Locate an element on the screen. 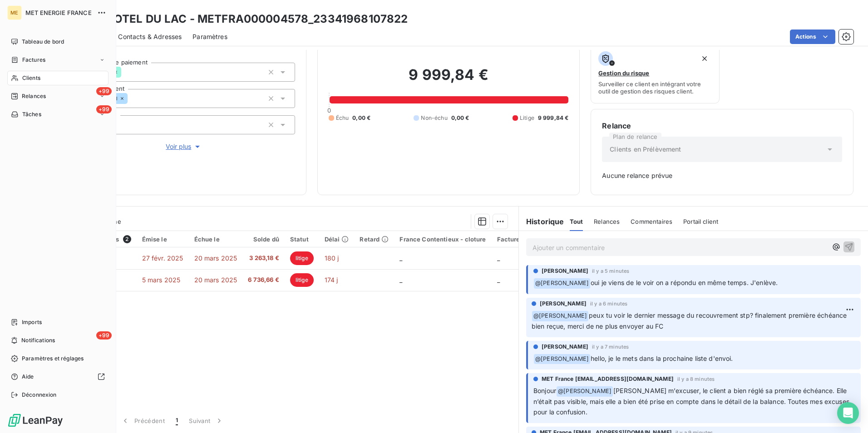  h2: 9 999,84 € is located at coordinates (449, 79).